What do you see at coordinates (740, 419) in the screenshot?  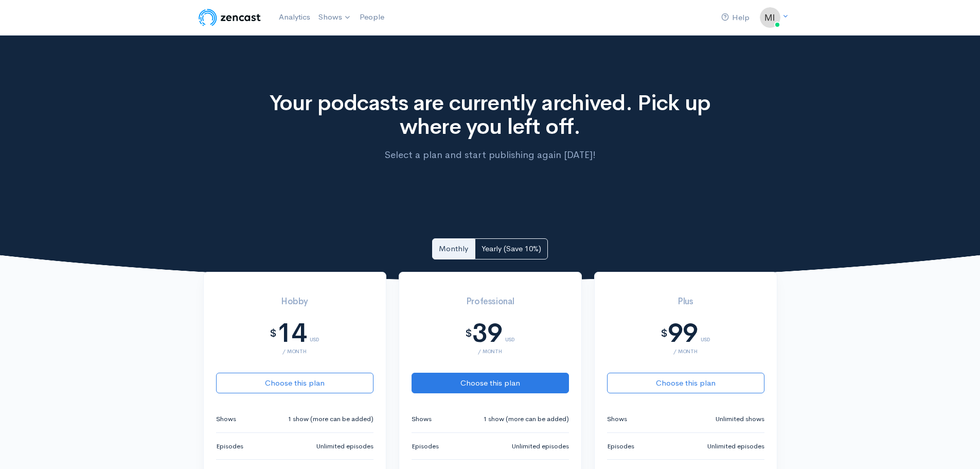 I see `small: Unlimited shows` at bounding box center [740, 419].